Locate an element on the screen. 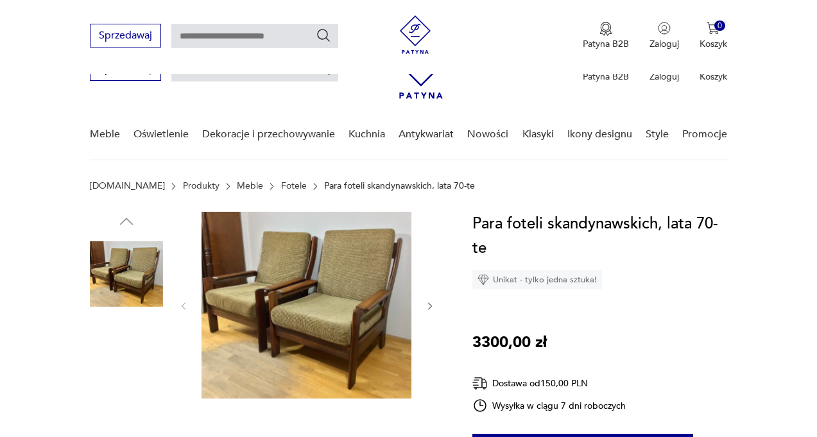 The height and width of the screenshot is (437, 817). img: Ikonka użytkownika is located at coordinates (664, 28).